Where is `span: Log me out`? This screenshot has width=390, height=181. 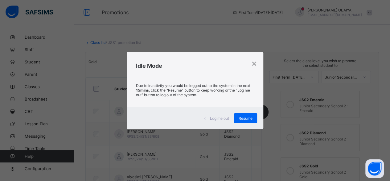 span: Log me out is located at coordinates (220, 118).